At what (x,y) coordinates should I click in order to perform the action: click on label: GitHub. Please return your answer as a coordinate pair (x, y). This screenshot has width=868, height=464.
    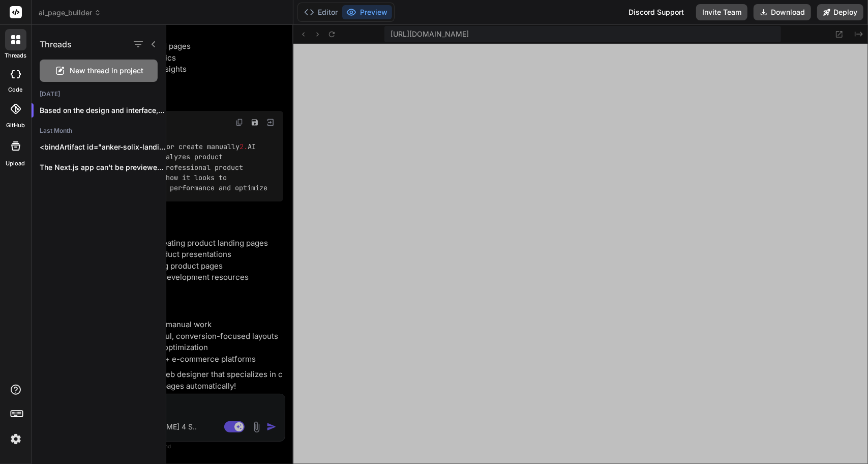
    Looking at the image, I should click on (15, 125).